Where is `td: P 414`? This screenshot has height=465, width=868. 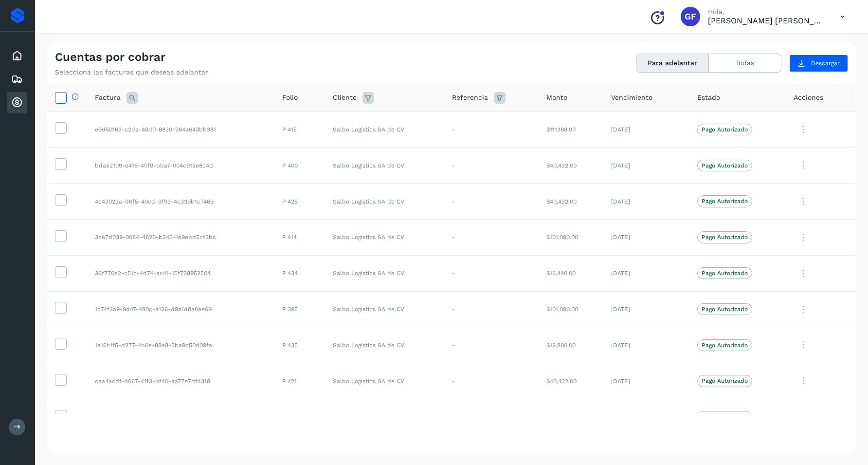
td: P 414 is located at coordinates (300, 237).